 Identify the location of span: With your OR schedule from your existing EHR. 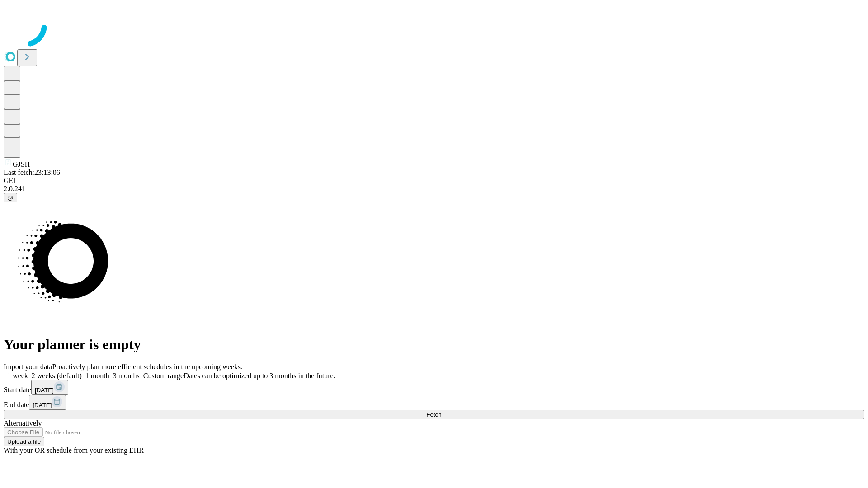
(73, 450).